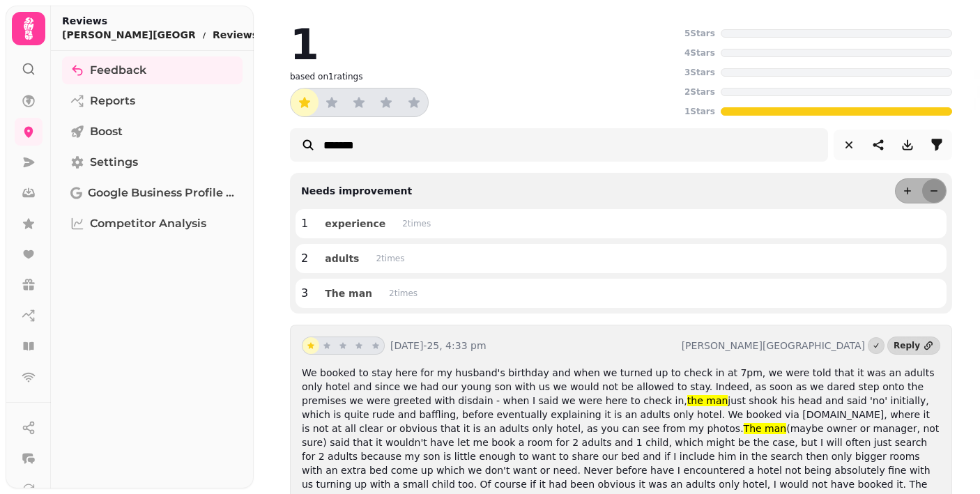  Describe the element at coordinates (699, 92) in the screenshot. I see `p: 2 Stars` at that location.